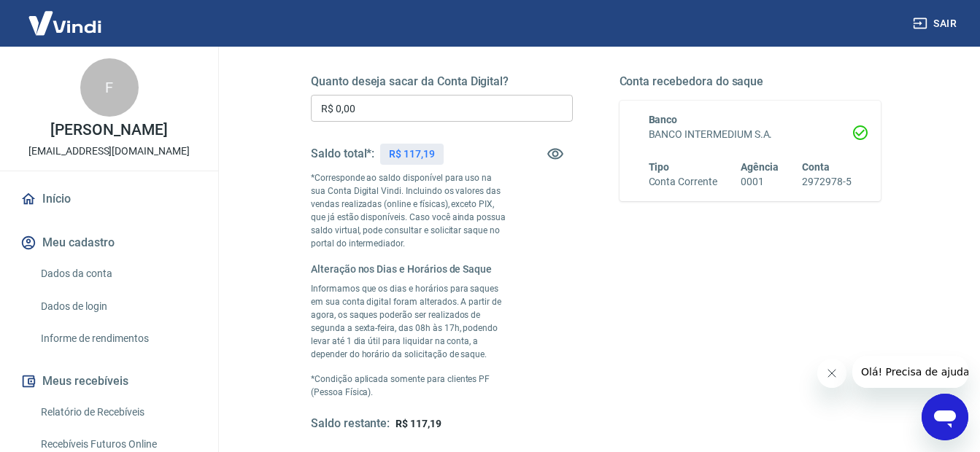 The image size is (980, 452). Describe the element at coordinates (65, 22) in the screenshot. I see `img: Vindi` at that location.